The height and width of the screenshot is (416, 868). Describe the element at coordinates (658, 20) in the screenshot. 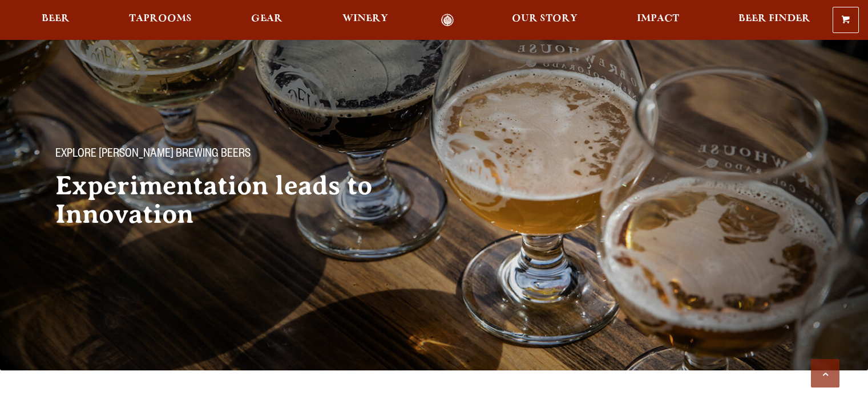

I see `a: Impact` at that location.